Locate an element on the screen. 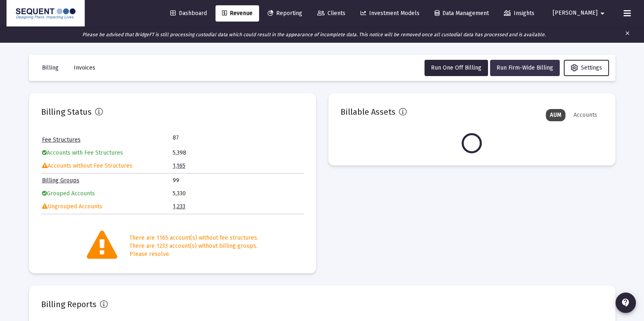 The image size is (644, 321). span: Revenue is located at coordinates (238, 13).